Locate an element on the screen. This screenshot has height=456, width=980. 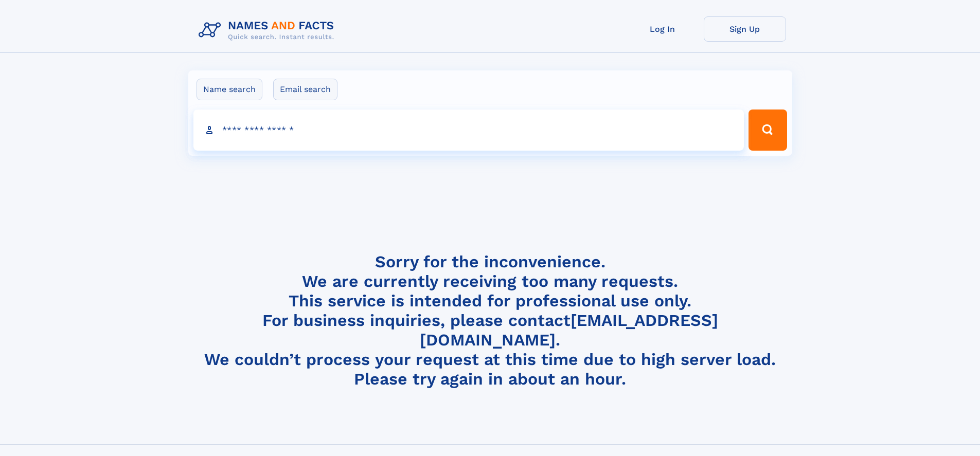
label: Name search is located at coordinates (230, 89).